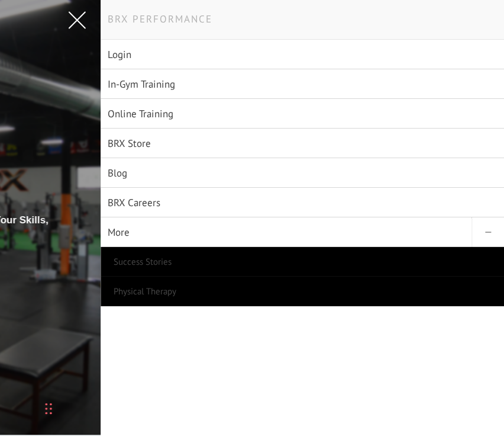 This screenshot has width=504, height=436. Describe the element at coordinates (302, 232) in the screenshot. I see `a: More` at that location.